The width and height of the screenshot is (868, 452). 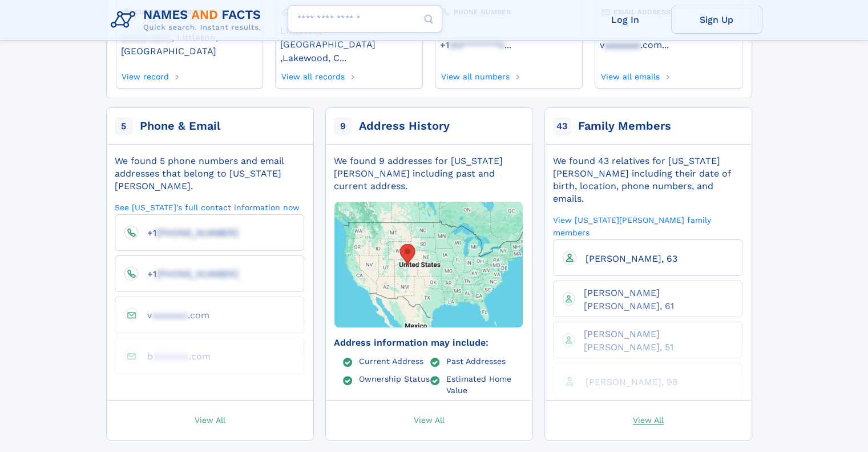 What do you see at coordinates (630, 75) in the screenshot?
I see `a: View all emails` at bounding box center [630, 75].